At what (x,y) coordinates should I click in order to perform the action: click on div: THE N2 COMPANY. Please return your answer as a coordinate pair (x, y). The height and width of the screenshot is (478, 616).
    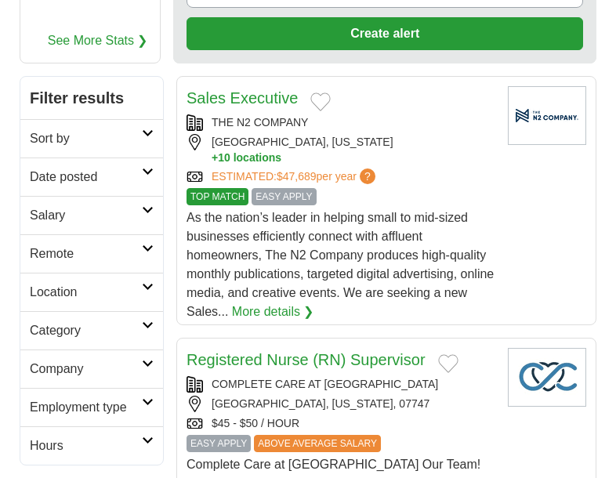
    Looking at the image, I should click on (341, 122).